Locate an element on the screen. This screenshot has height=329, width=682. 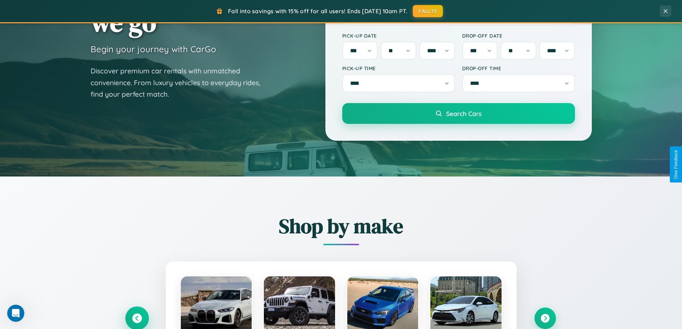
label: Pick-up Date is located at coordinates (399, 35).